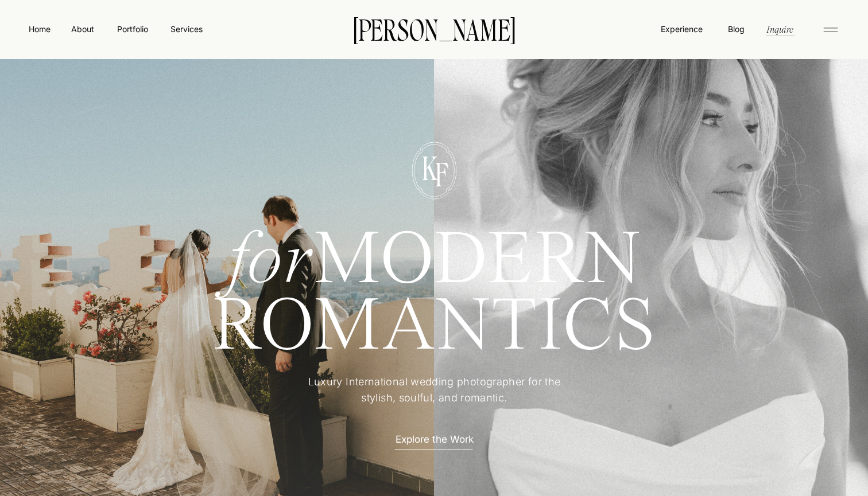 The height and width of the screenshot is (496, 868). Describe the element at coordinates (682, 28) in the screenshot. I see `nav: Experience` at that location.